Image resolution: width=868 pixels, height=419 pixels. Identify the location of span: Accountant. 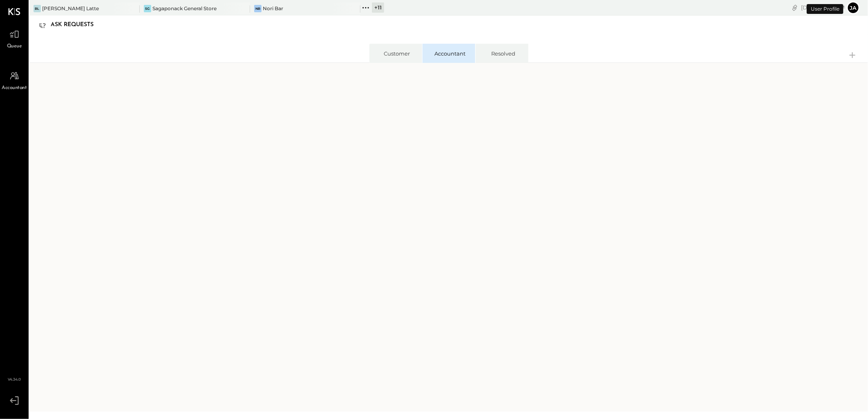
(14, 88).